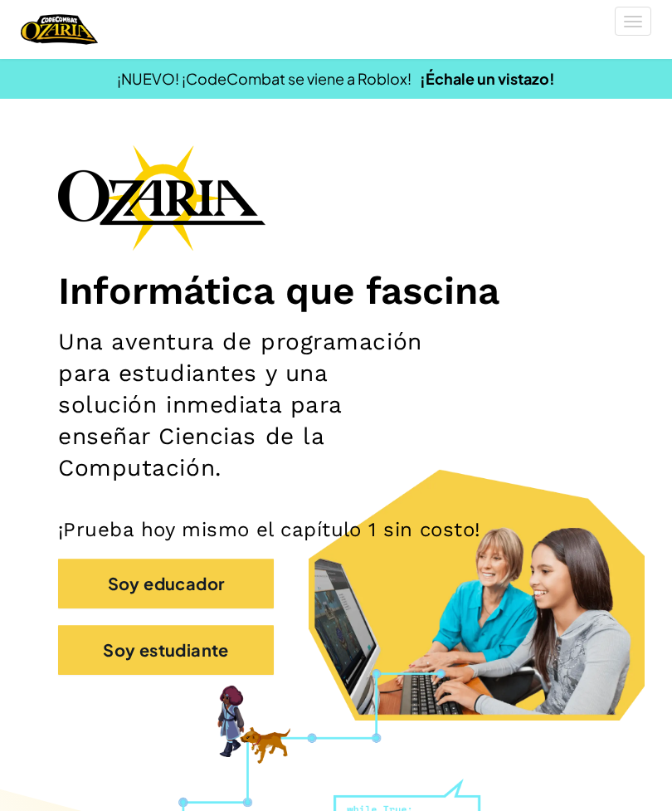 The height and width of the screenshot is (811, 672). Describe the element at coordinates (166, 649) in the screenshot. I see `button: Soy estudiante` at that location.